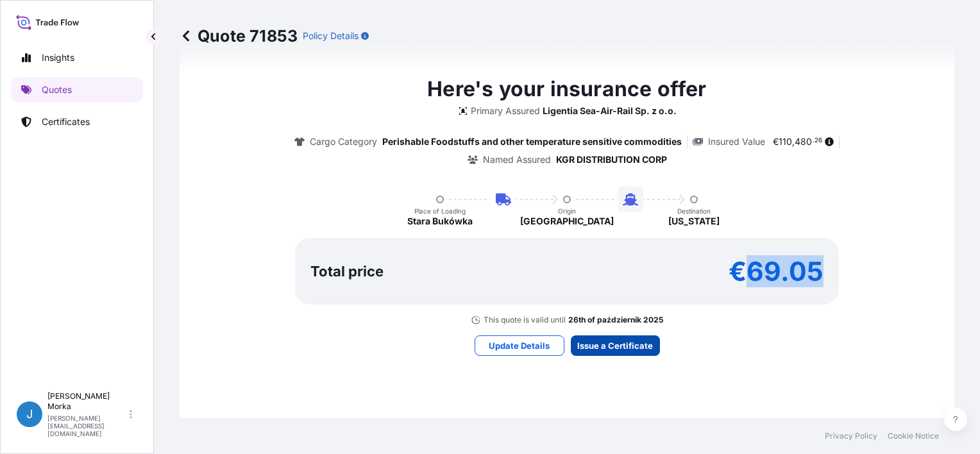 This screenshot has height=454, width=980. What do you see at coordinates (803, 142) in the screenshot?
I see `span: 480` at bounding box center [803, 142].